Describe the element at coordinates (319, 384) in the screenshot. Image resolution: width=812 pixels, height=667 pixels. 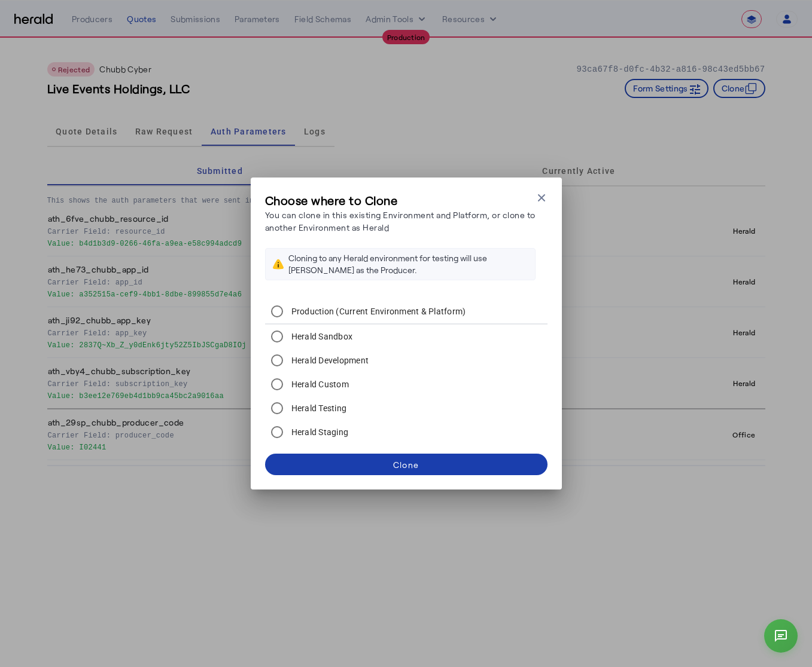
I see `label: Herald Custom` at that location.